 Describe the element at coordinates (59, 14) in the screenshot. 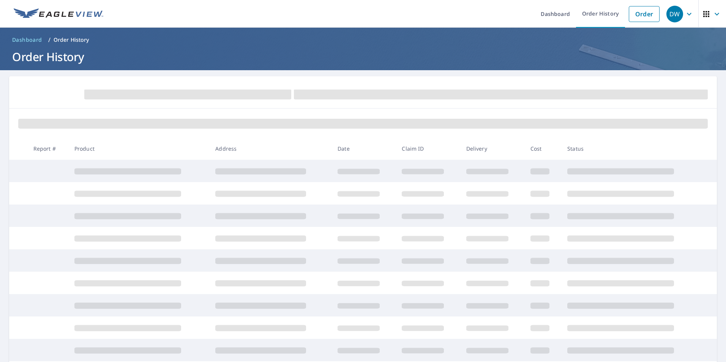

I see `img: EV Logo` at that location.